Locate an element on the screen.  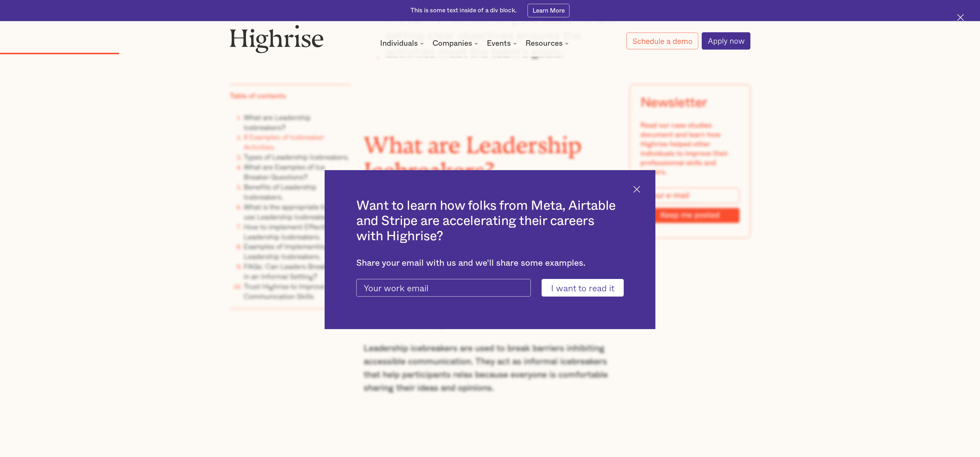
div: This is some text inside of a div block. is located at coordinates (464, 10).